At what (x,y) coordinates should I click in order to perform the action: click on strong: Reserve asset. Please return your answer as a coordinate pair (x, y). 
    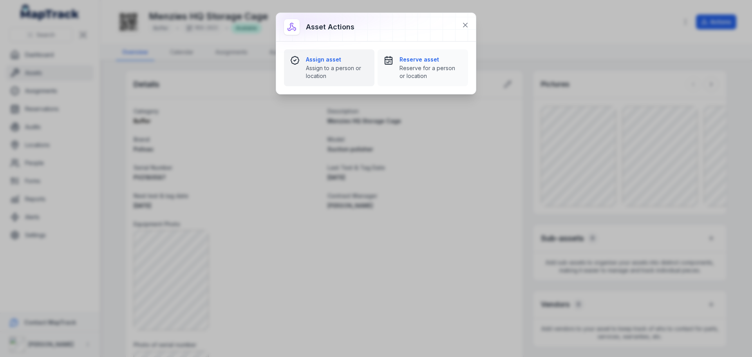
    Looking at the image, I should click on (430, 60).